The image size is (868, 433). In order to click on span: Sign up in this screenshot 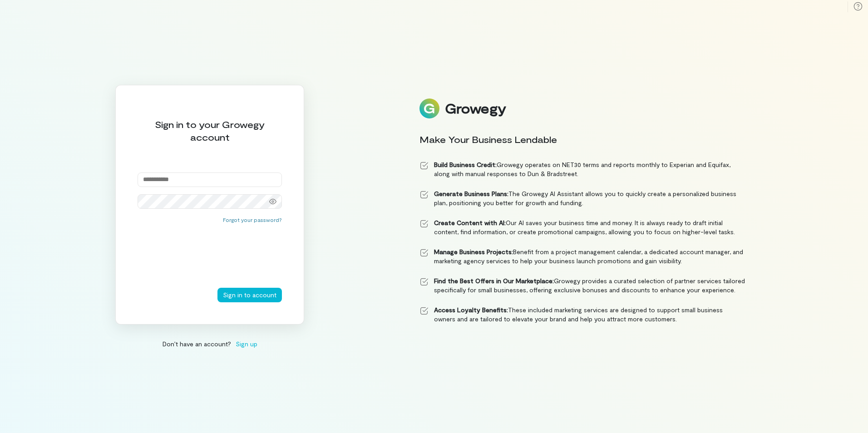, I will do `click(247, 344)`.